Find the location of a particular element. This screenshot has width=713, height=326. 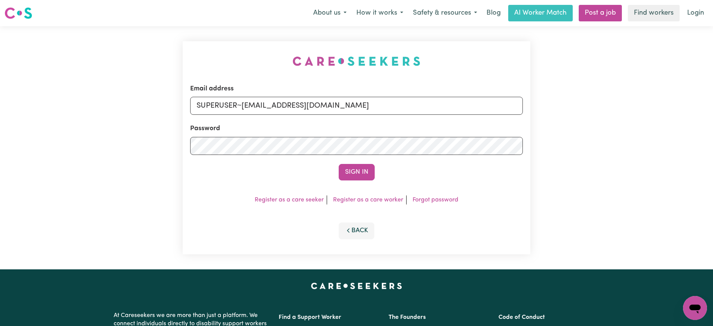

button: About us is located at coordinates (330, 13).